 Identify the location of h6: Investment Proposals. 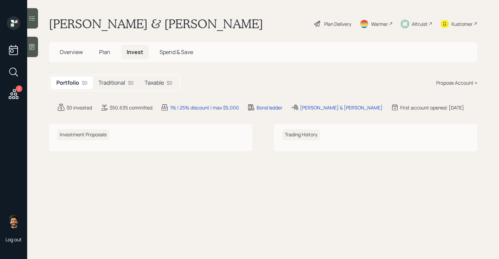
(83, 134).